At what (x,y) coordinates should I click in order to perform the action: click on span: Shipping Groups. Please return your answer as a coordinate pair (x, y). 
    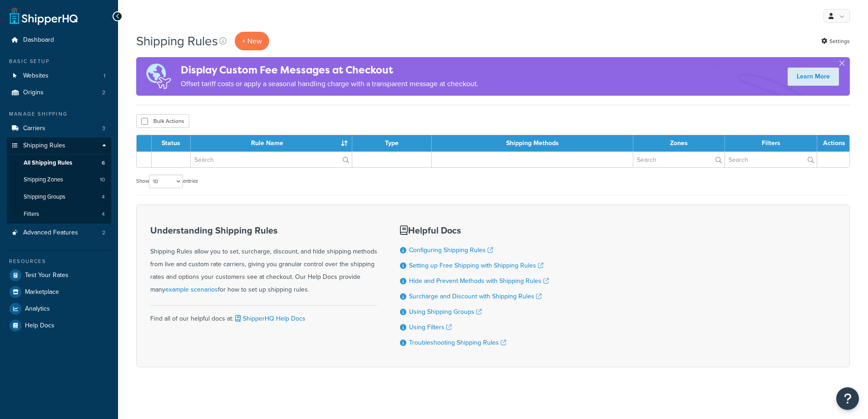
    Looking at the image, I should click on (45, 197).